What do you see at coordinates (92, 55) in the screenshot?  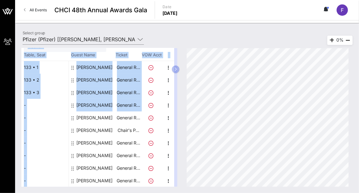 I see `span: Guest Name` at bounding box center [92, 55].